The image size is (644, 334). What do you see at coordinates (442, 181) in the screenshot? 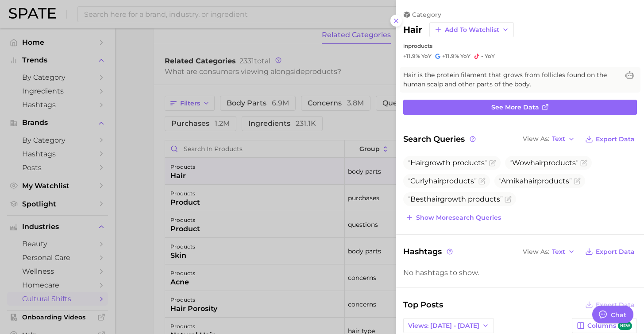
I see `span: Curly products` at bounding box center [442, 181].